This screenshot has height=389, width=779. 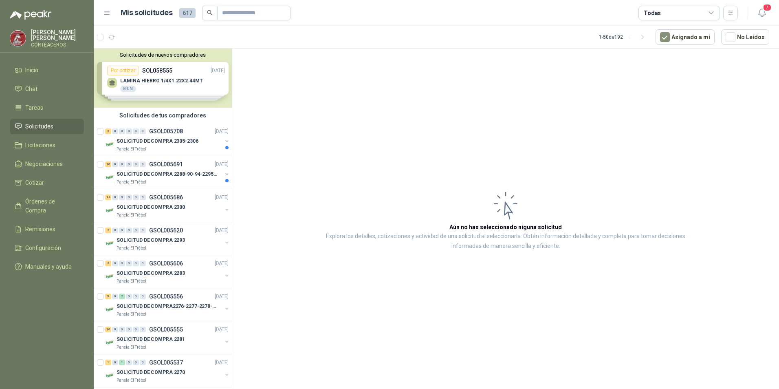 I want to click on span: Órdenes de Compra, so click(x=51, y=206).